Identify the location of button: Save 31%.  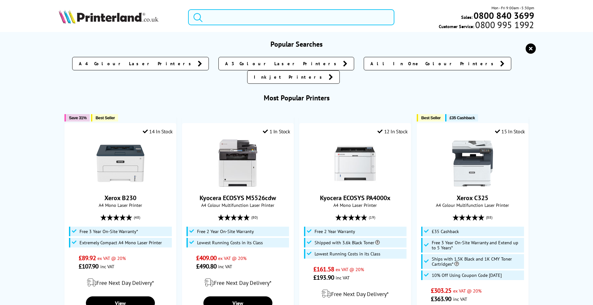
(77, 117).